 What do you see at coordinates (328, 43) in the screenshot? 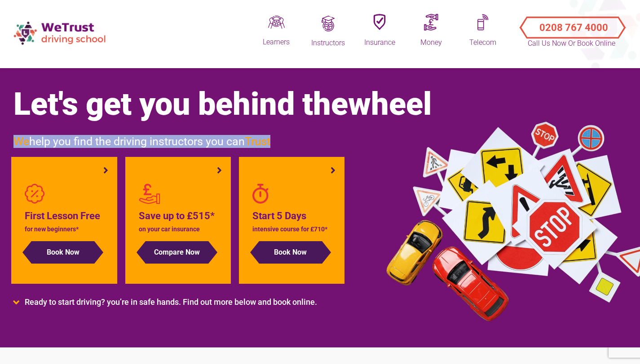
I see `div: Instructors` at bounding box center [328, 43].